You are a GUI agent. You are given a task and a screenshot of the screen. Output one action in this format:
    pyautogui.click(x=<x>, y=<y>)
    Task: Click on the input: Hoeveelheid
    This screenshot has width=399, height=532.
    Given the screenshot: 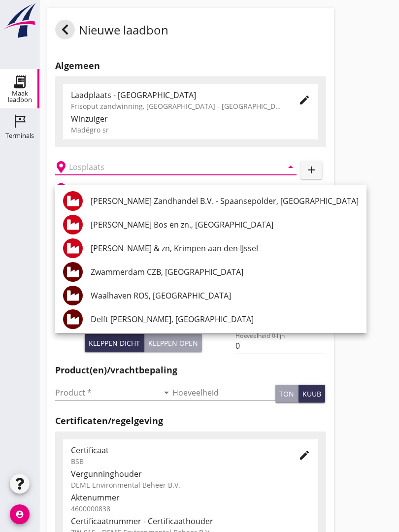 What is the action you would take?
    pyautogui.click(x=224, y=393)
    